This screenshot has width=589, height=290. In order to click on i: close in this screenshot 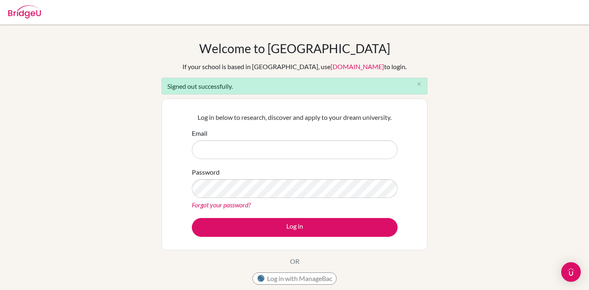, I will do `click(419, 84)`.